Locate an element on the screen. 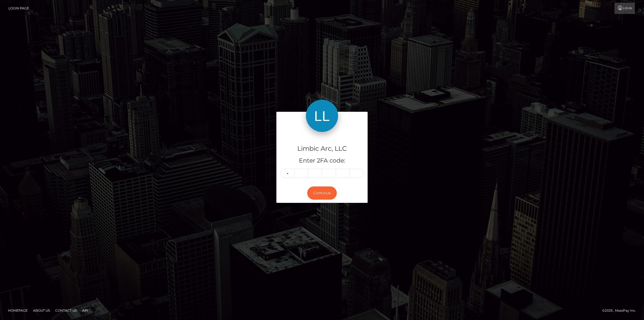 This screenshot has width=644, height=320. h5: Enter 2FA code: is located at coordinates (322, 161).